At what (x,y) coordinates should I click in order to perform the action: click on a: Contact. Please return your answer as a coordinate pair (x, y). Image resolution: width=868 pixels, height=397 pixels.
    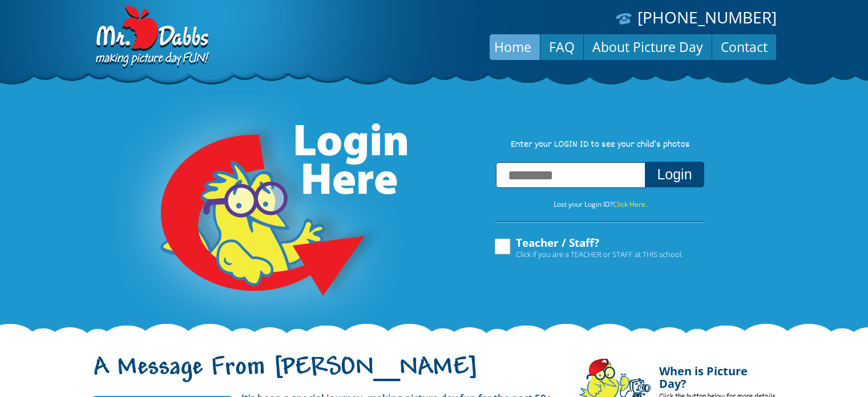
    Looking at the image, I should click on (744, 47).